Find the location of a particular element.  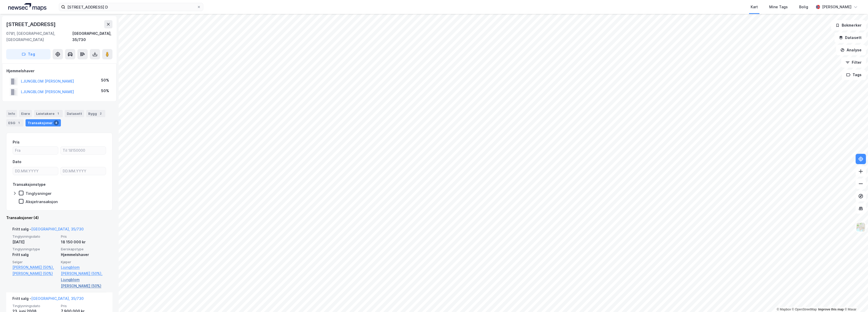

div: Info is located at coordinates (12, 114).